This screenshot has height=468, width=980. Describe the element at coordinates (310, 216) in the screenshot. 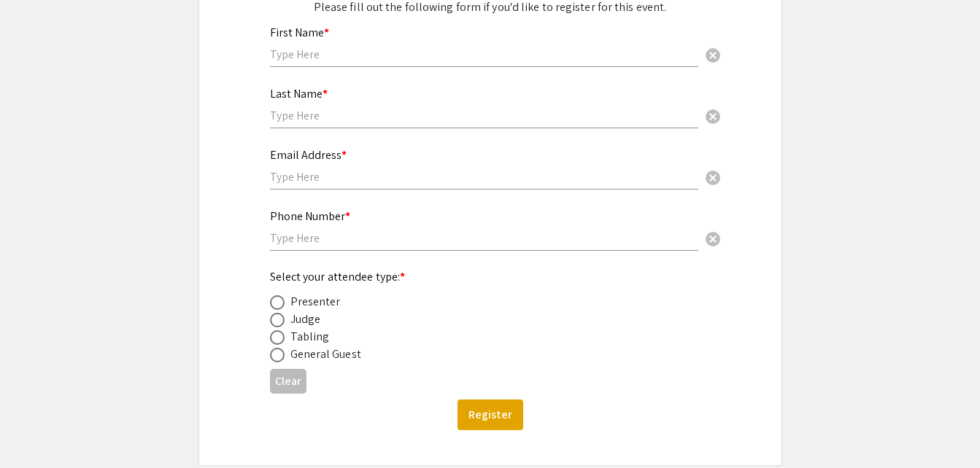

I see `mat-label: Phone Number` at that location.